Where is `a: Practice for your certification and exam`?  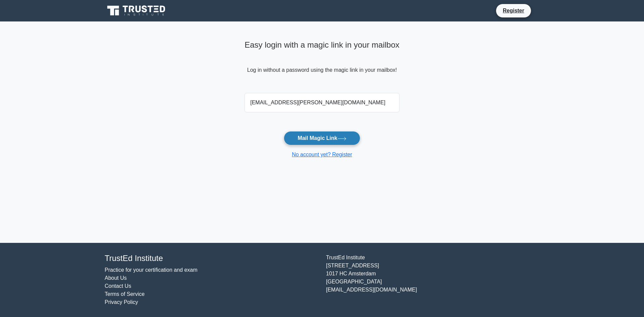 a: Practice for your certification and exam is located at coordinates (151, 270).